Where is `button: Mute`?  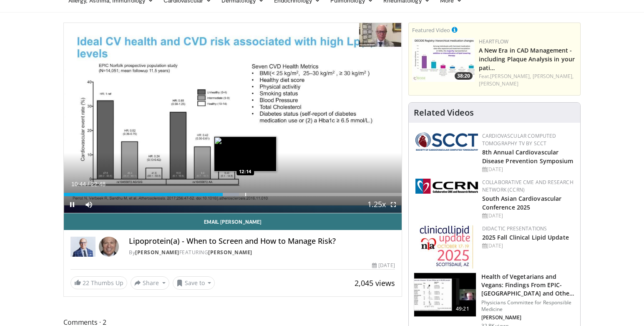 button: Mute is located at coordinates (89, 204).